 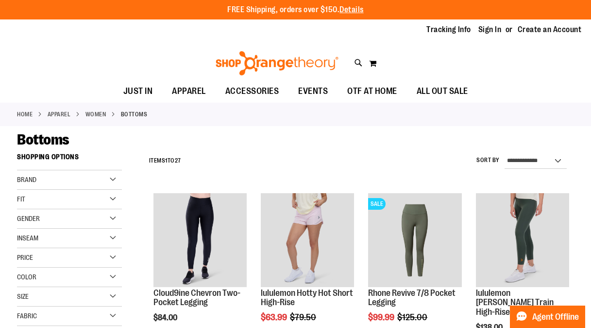 I want to click on span: JUST IN, so click(x=138, y=91).